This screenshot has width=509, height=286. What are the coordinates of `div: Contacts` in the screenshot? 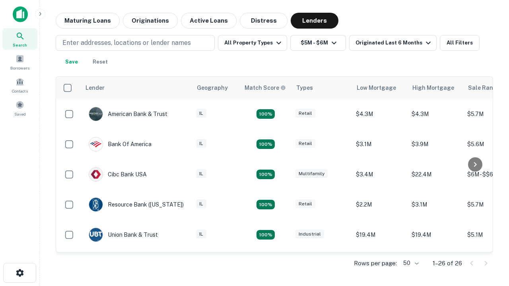 It's located at (20, 85).